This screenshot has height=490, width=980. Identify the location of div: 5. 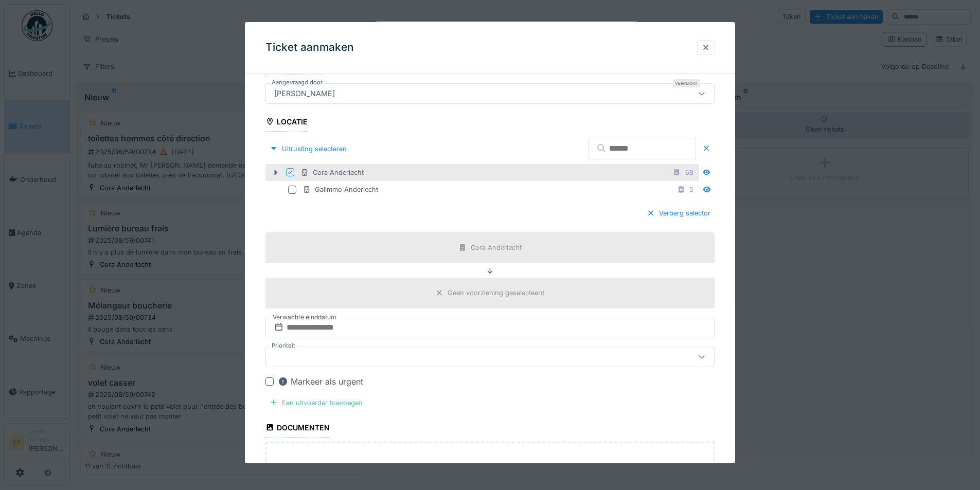
(692, 189).